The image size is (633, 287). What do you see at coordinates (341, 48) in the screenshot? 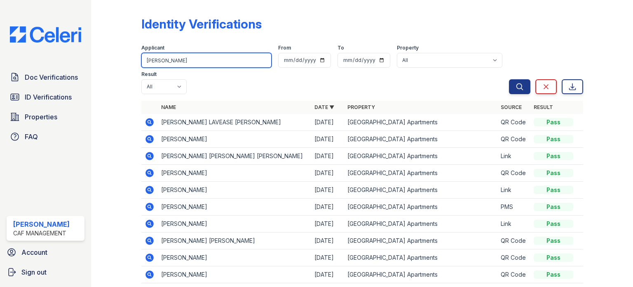
I see `label: To` at bounding box center [341, 48].